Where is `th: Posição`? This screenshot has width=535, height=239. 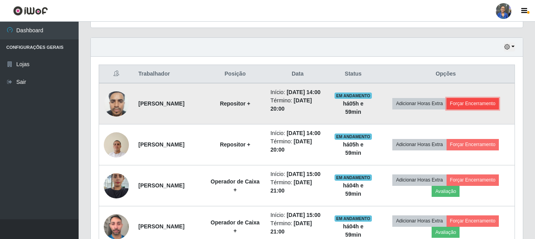 th: Posição is located at coordinates (235, 74).